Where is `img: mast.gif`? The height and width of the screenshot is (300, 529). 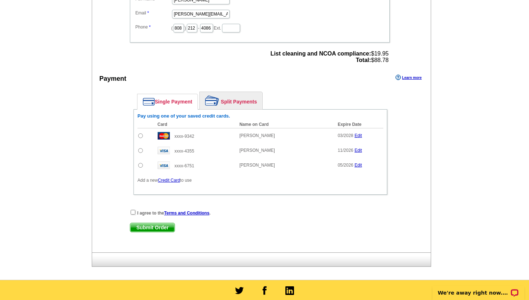 img: mast.gif is located at coordinates (164, 135).